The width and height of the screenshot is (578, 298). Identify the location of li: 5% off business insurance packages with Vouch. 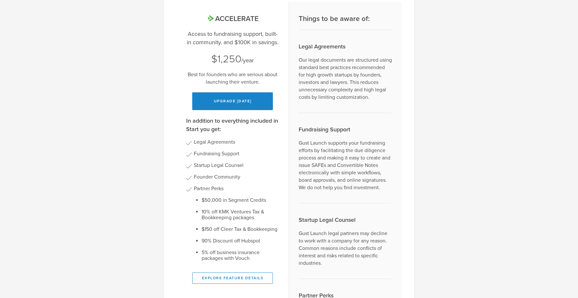
(240, 255).